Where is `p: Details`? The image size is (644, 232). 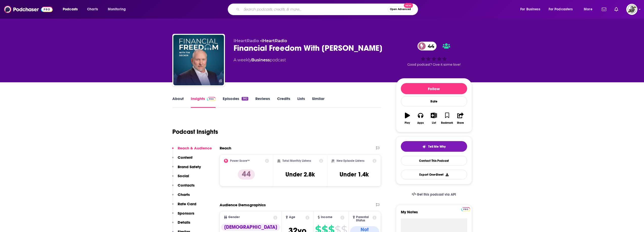
p: Details is located at coordinates (184, 222).